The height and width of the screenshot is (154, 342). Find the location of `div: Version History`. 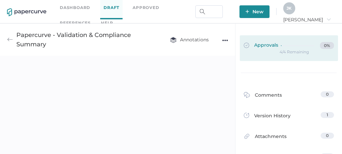

div: Version History is located at coordinates (267, 117).